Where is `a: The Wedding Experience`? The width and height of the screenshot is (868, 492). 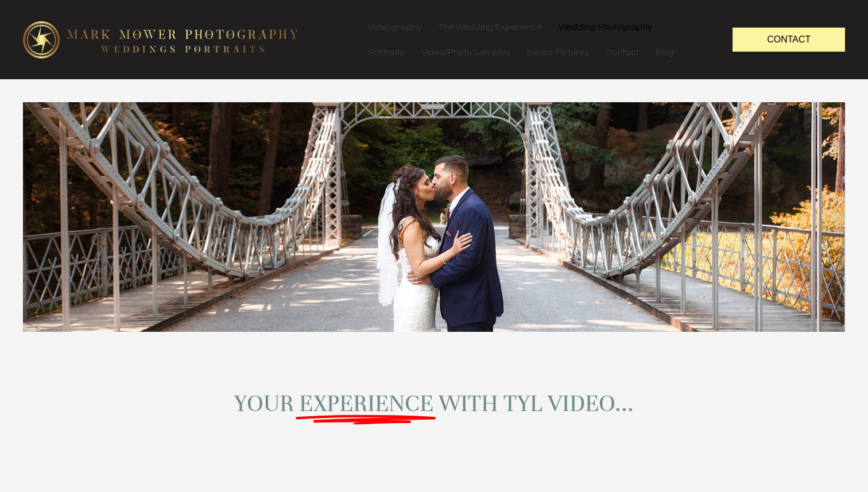
a: The Wedding Experience is located at coordinates (490, 27).